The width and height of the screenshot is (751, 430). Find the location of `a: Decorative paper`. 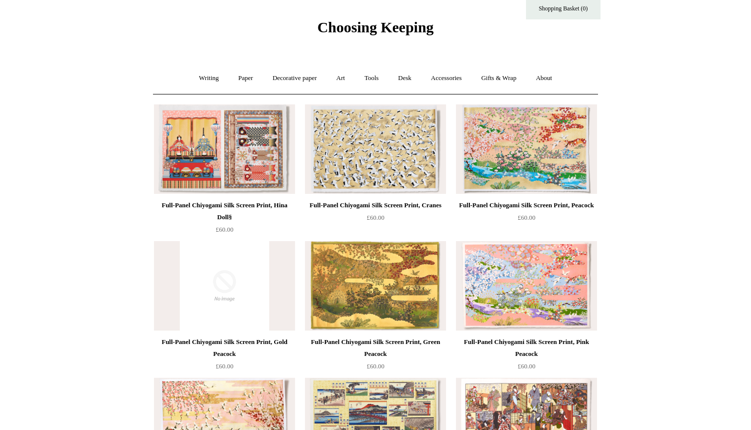

a: Decorative paper is located at coordinates (294, 78).